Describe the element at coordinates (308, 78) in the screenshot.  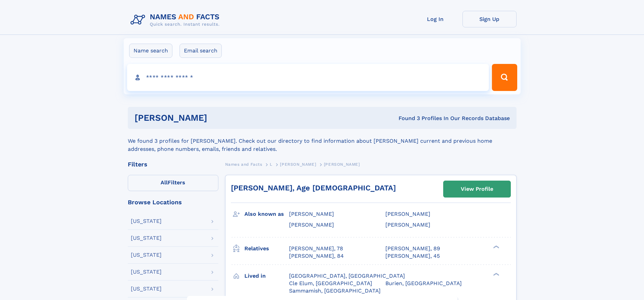
I see `input: search input` at that location.